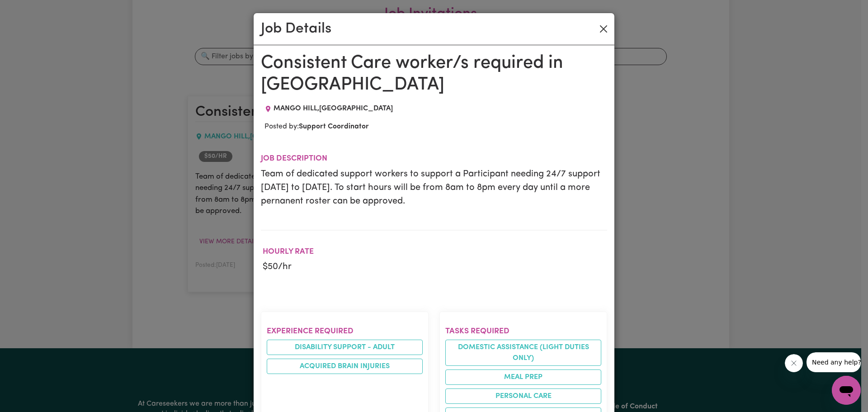 Image resolution: width=868 pixels, height=412 pixels. Describe the element at coordinates (345, 347) in the screenshot. I see `li: Disability support - Adult` at that location.